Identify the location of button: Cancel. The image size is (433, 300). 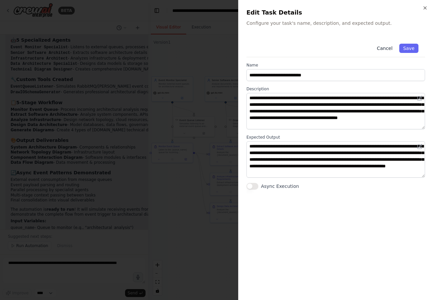
(384, 48).